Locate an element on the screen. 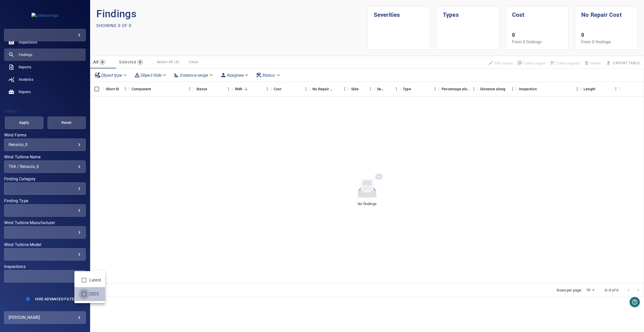 The image size is (644, 332). span: Latest Latest is located at coordinates (84, 280).